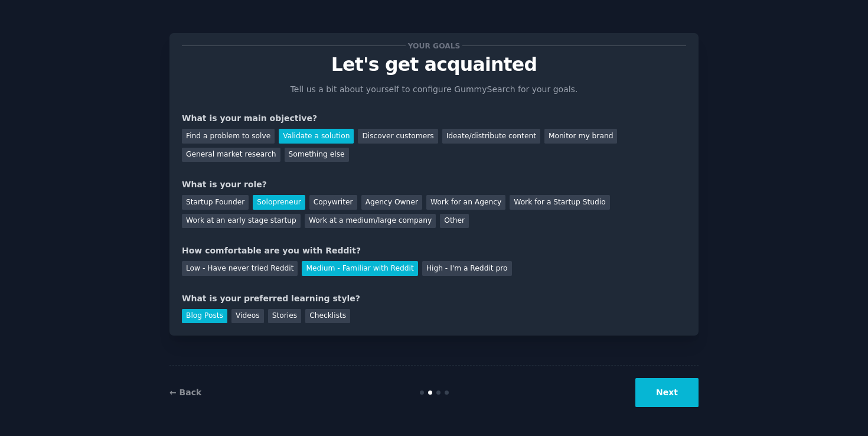 Image resolution: width=868 pixels, height=436 pixels. I want to click on div: Solopreneur, so click(279, 202).